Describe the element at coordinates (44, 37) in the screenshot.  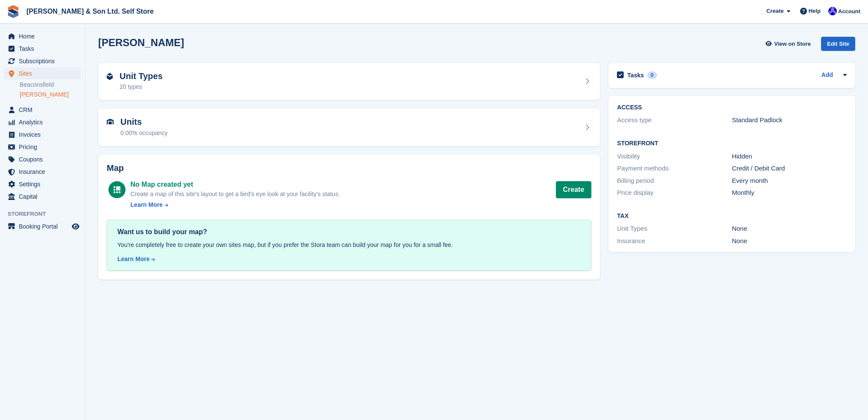
I see `span: Home` at that location.